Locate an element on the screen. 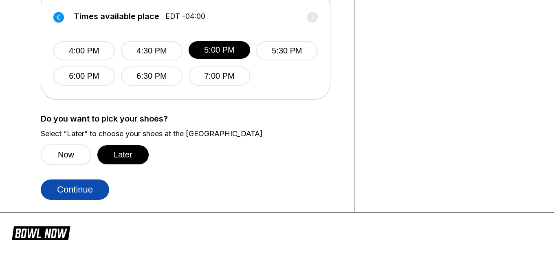 Image resolution: width=554 pixels, height=259 pixels. button: Now is located at coordinates (66, 154).